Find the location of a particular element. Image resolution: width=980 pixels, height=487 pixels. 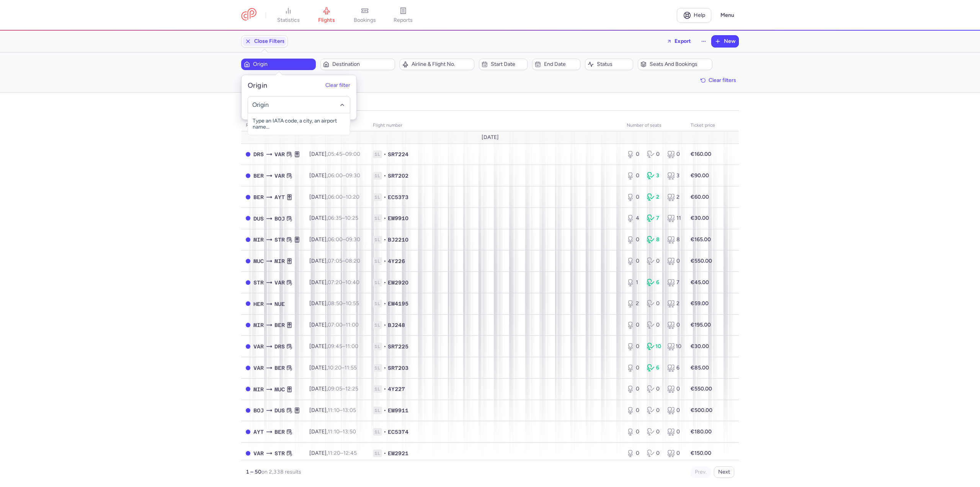

th: Flight number is located at coordinates (495, 126).